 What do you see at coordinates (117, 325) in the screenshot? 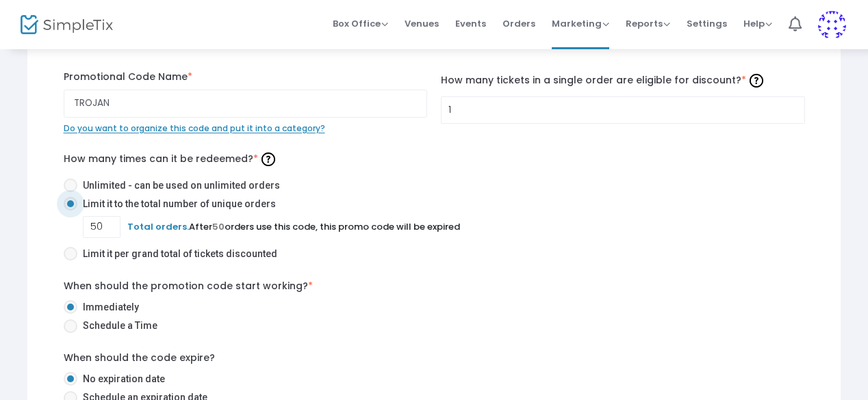
I see `span: Schedule a Time` at bounding box center [117, 325].